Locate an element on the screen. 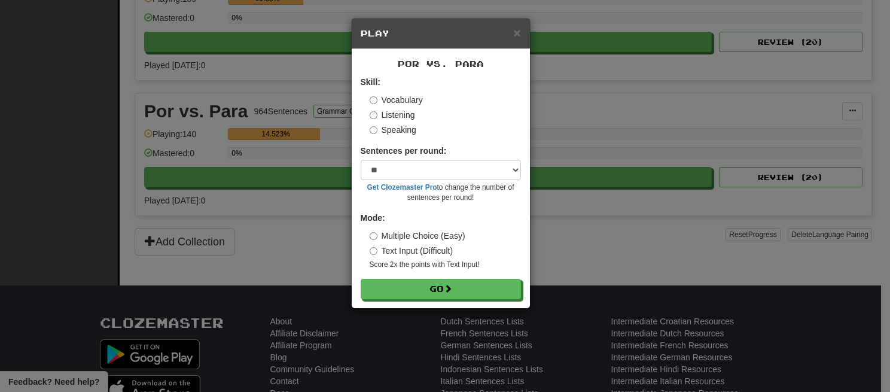  label: Vocabulary is located at coordinates (396, 100).